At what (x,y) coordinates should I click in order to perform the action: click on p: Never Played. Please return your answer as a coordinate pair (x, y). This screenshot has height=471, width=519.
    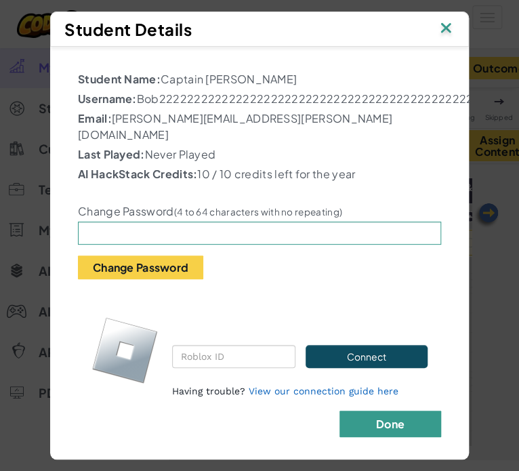
    Looking at the image, I should click on (259, 154).